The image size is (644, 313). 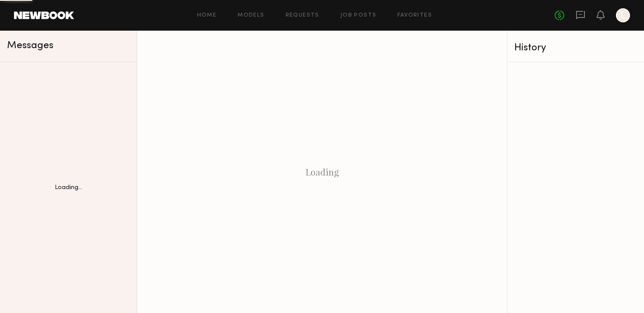 What do you see at coordinates (322, 172) in the screenshot?
I see `div: Loading` at bounding box center [322, 172].